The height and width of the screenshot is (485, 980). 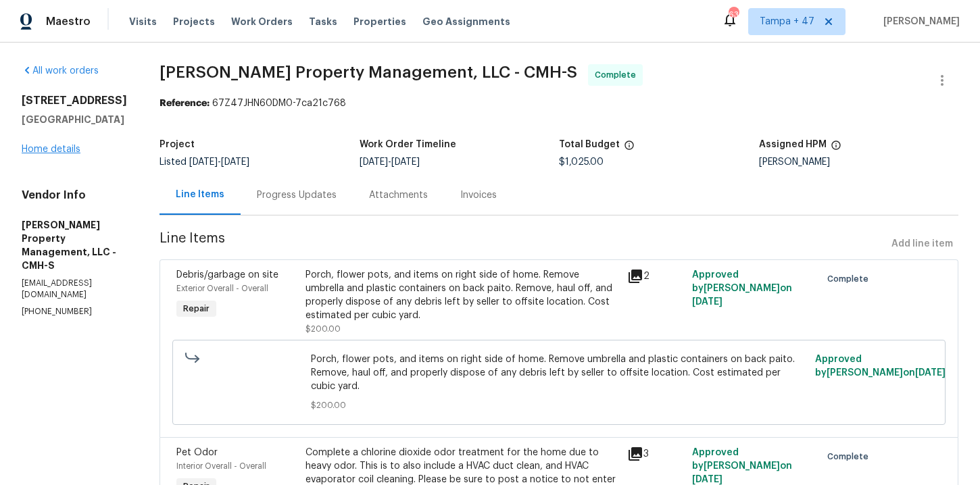 What do you see at coordinates (262, 21) in the screenshot?
I see `span: Work Orders` at bounding box center [262, 21].